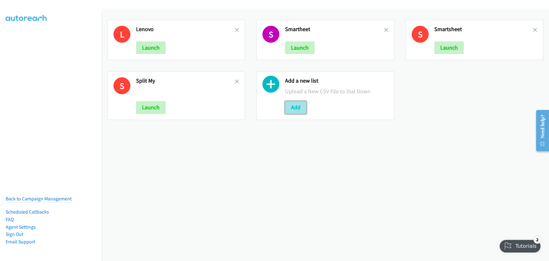 The width and height of the screenshot is (549, 261). What do you see at coordinates (20, 242) in the screenshot?
I see `a: Email Support` at bounding box center [20, 242].